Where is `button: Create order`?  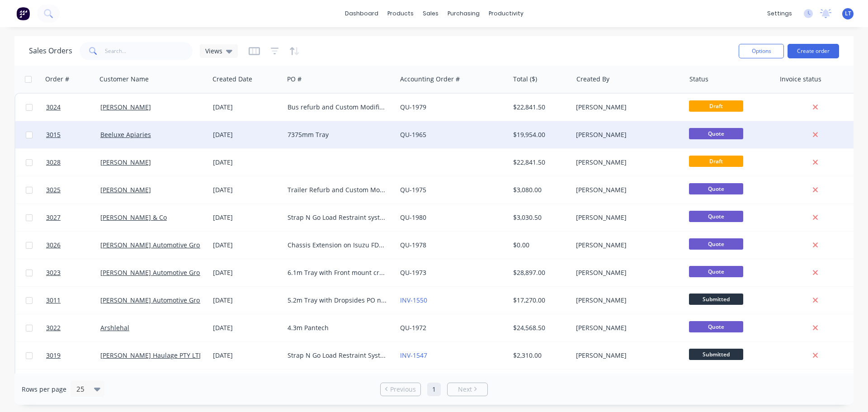 button: Create order is located at coordinates (814, 51).